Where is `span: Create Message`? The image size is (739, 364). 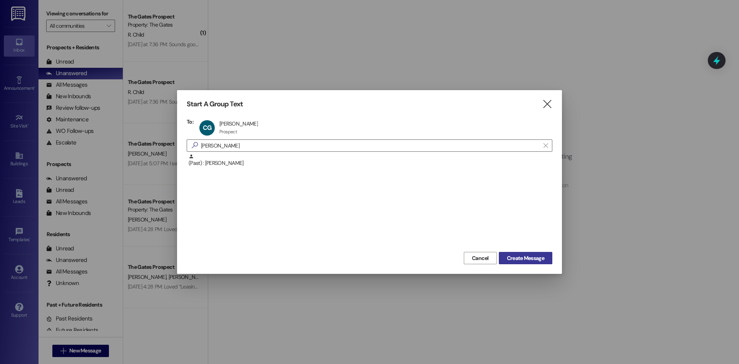 span: Create Message is located at coordinates (526, 258).